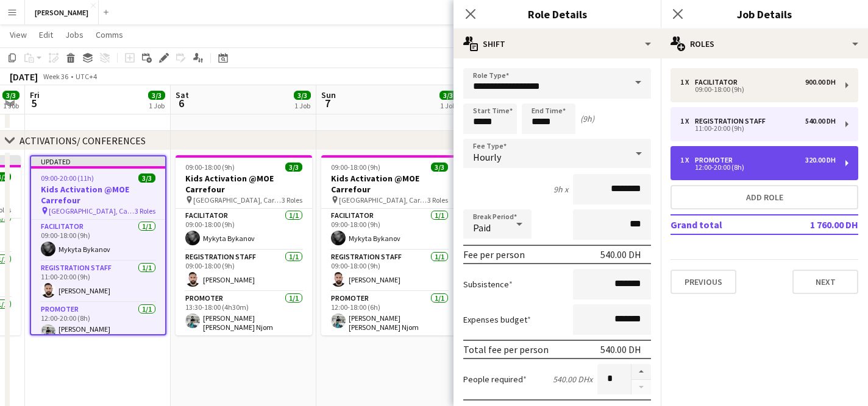 The height and width of the screenshot is (406, 868). I want to click on td: 1 760.00 DH, so click(820, 225).